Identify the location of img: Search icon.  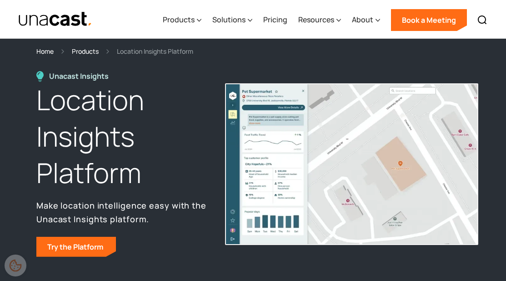
(483, 20).